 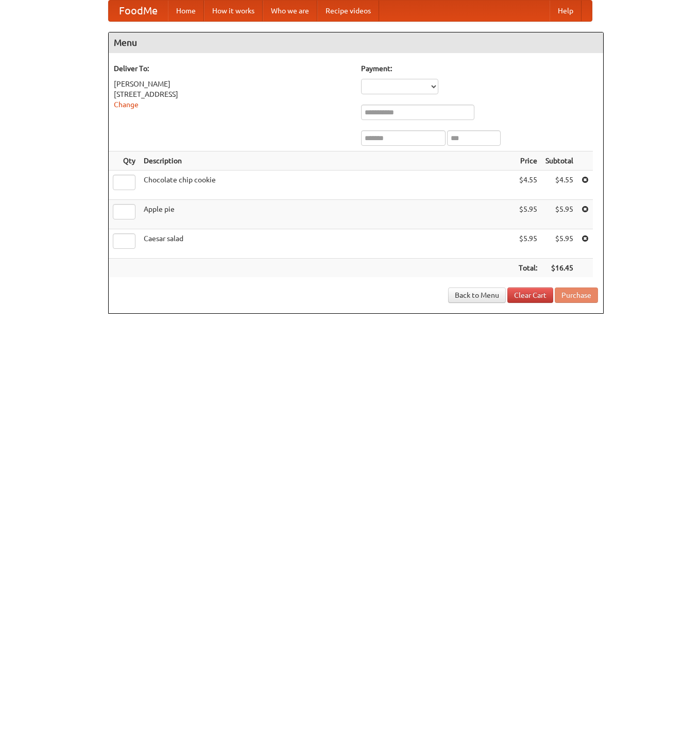 What do you see at coordinates (126, 105) in the screenshot?
I see `a: Change` at bounding box center [126, 105].